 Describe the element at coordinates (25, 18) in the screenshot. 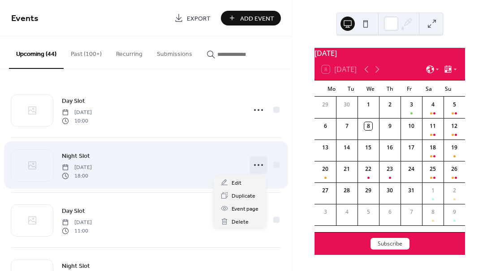

I see `span: Events` at that location.